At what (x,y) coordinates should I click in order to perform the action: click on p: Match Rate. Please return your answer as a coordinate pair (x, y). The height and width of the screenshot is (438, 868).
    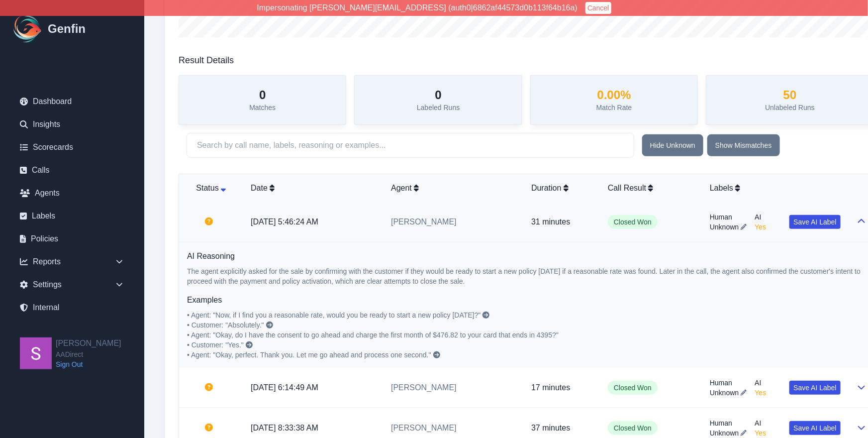
    Looking at the image, I should click on (614, 108).